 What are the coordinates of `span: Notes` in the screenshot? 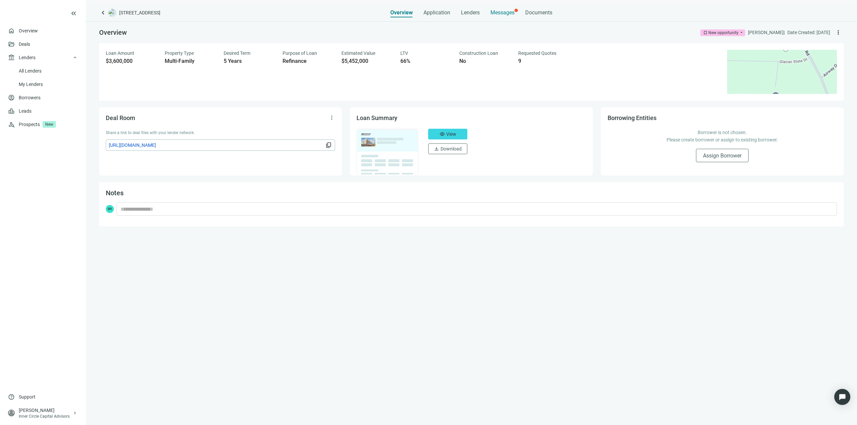 It's located at (114, 193).